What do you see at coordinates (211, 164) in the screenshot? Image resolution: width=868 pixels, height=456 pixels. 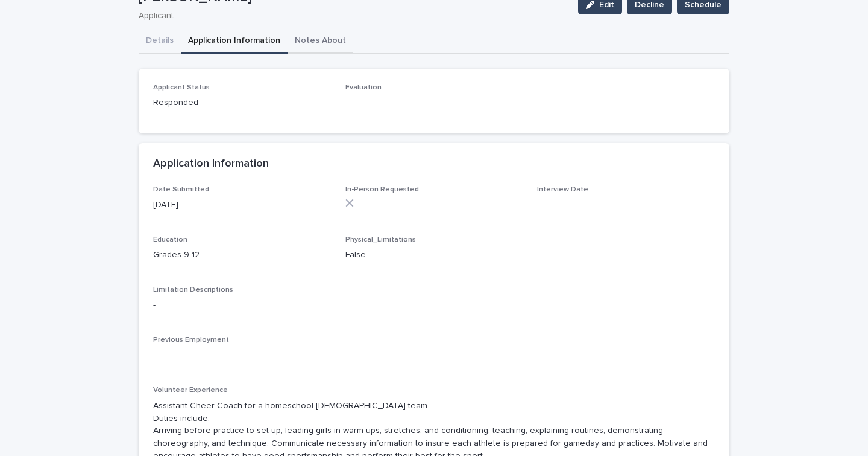 I see `h2: Application Information` at bounding box center [211, 164].